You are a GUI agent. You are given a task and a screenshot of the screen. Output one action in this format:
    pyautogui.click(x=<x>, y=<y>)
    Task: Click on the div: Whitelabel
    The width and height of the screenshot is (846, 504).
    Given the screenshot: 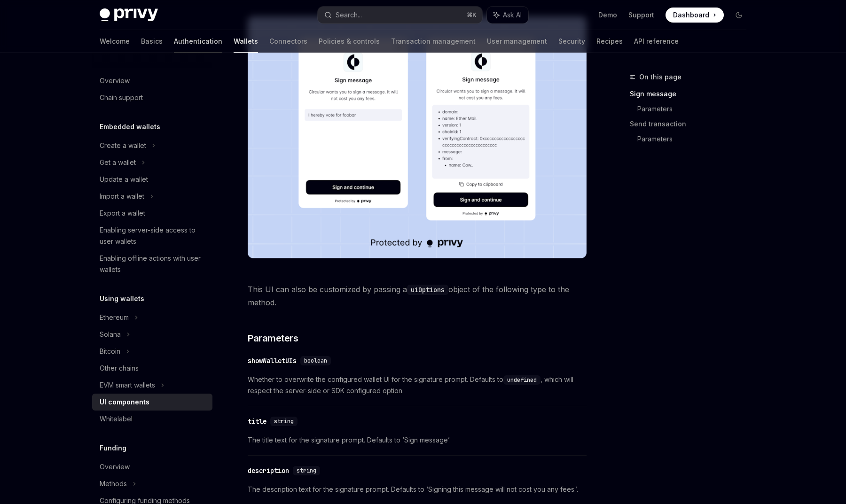 What is the action you would take?
    pyautogui.click(x=116, y=419)
    